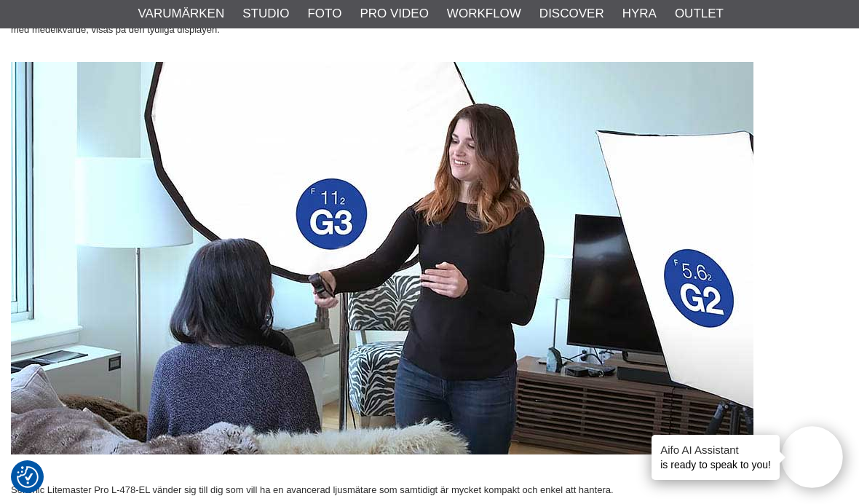 The width and height of the screenshot is (859, 504). Describe the element at coordinates (699, 14) in the screenshot. I see `a: Outlet` at that location.